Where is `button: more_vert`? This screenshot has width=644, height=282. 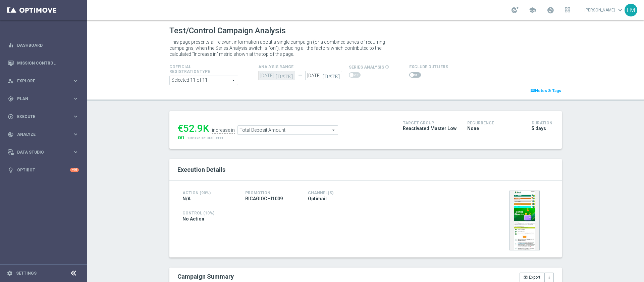 button: more_vert is located at coordinates (549, 277).